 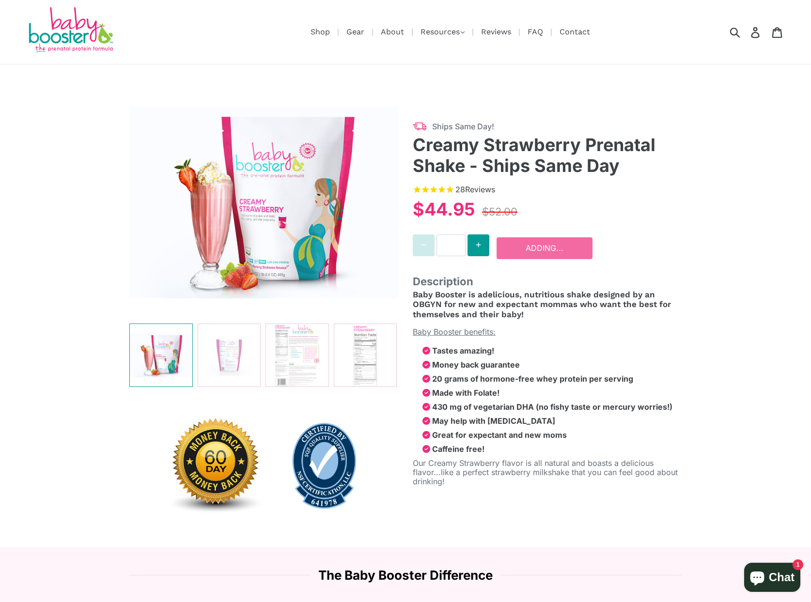 I want to click on strong: 20 grams of hormone-free whey protein per serving, so click(x=533, y=379).